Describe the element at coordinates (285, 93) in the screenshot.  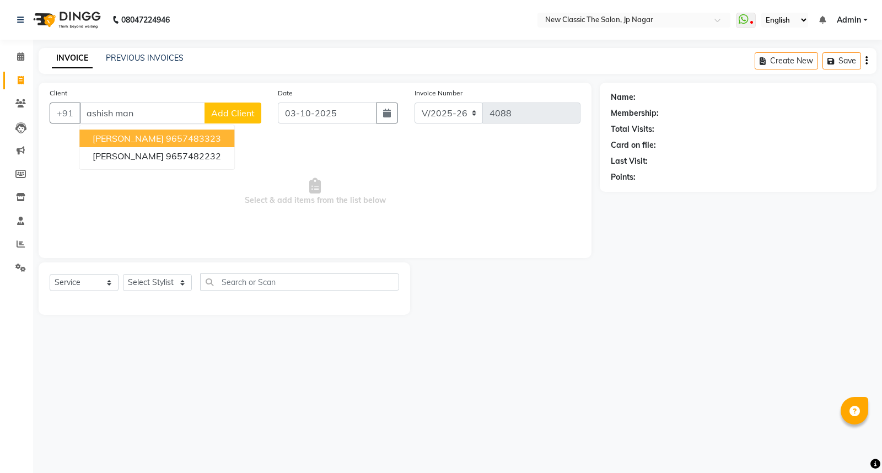
I see `label: Date` at that location.